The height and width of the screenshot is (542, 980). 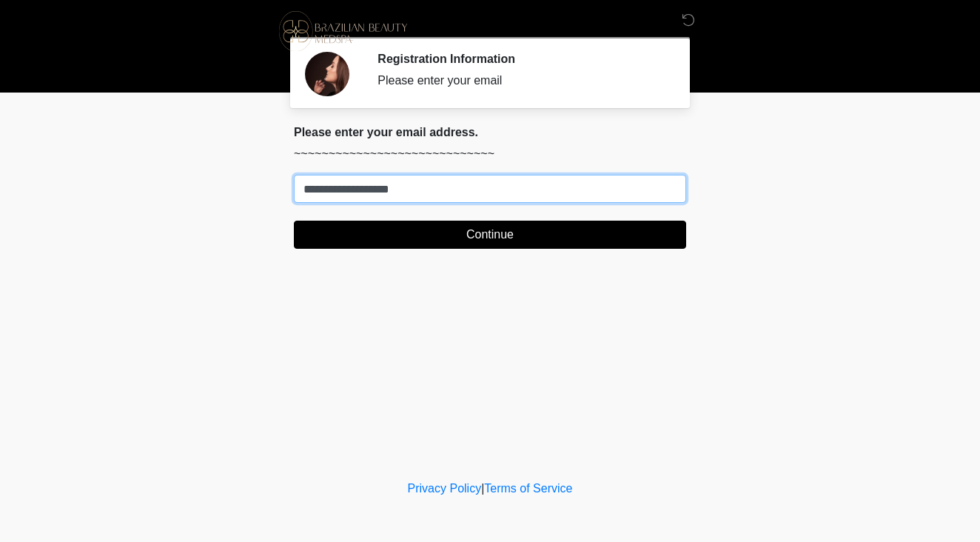 What do you see at coordinates (328, 74) in the screenshot?
I see `img: Agent Avatar` at bounding box center [328, 74].